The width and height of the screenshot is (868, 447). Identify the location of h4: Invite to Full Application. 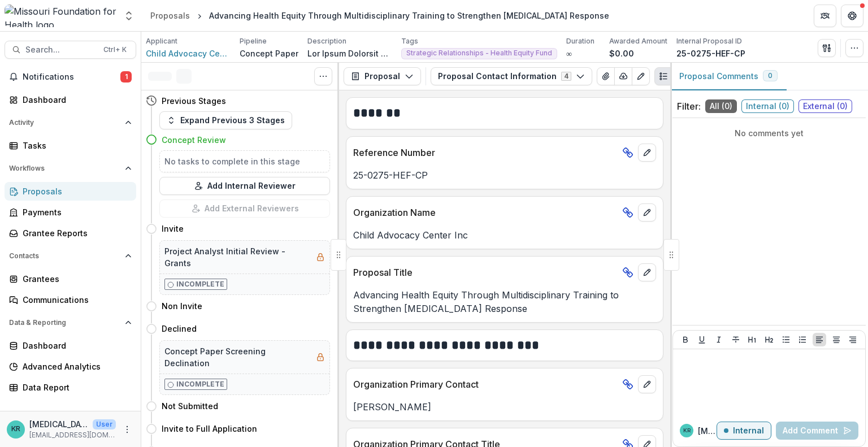
(209, 429).